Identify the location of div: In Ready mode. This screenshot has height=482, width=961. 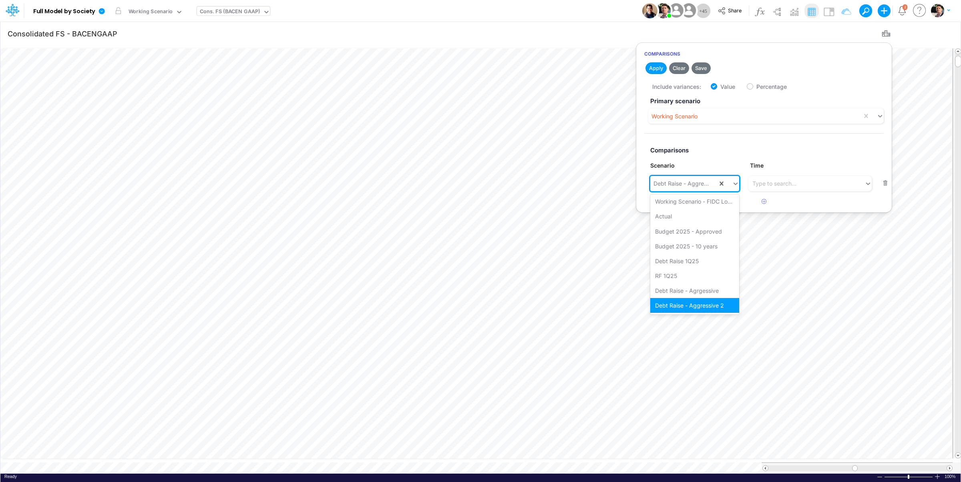
(10, 477).